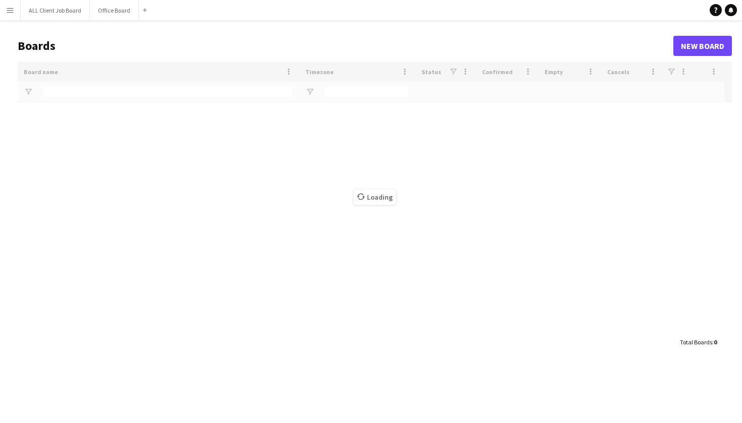  I want to click on button: Office Board, so click(114, 10).